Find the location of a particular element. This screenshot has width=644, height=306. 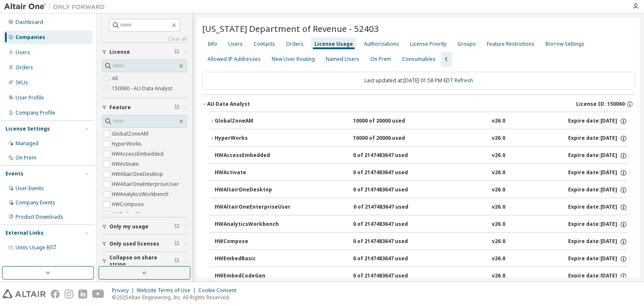

span: Collapse on share string is located at coordinates (141, 261).